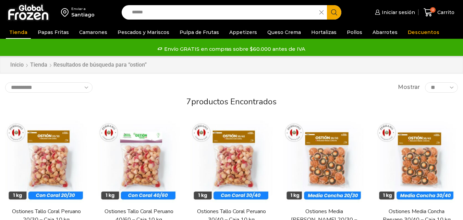 The image size is (463, 220). I want to click on a: Pescados y Mariscos, so click(143, 32).